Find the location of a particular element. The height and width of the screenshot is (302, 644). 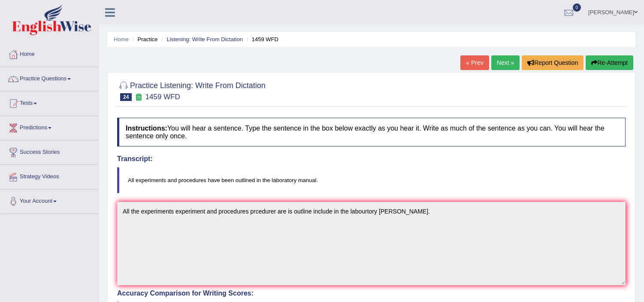

h2: Practice Listening: Write From Dictation is located at coordinates (191, 90).